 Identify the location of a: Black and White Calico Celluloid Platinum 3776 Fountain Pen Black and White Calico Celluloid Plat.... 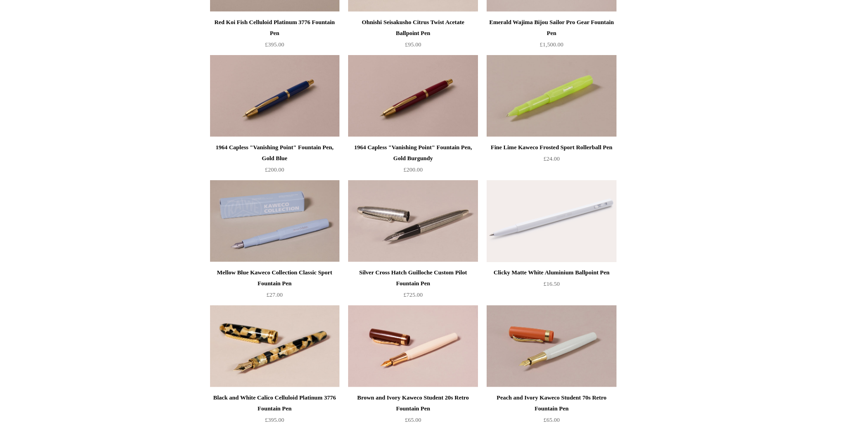
(275, 347).